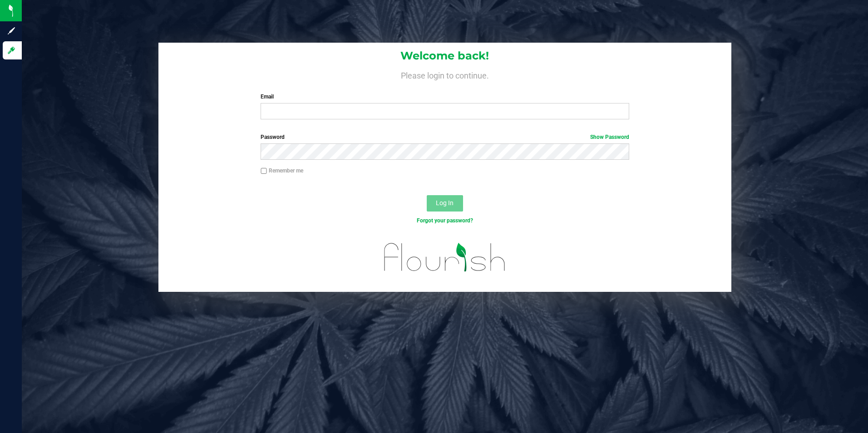  What do you see at coordinates (263, 171) in the screenshot?
I see `input: Remember me` at bounding box center [263, 171].